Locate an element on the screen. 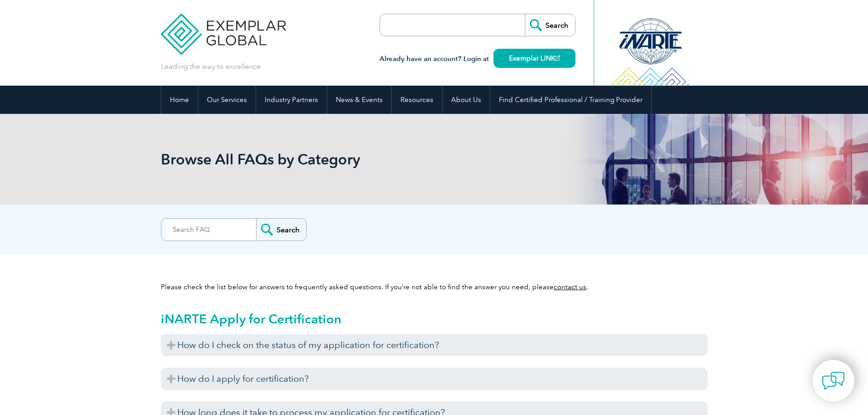 The height and width of the screenshot is (415, 868). img: open_square.png is located at coordinates (557, 58).